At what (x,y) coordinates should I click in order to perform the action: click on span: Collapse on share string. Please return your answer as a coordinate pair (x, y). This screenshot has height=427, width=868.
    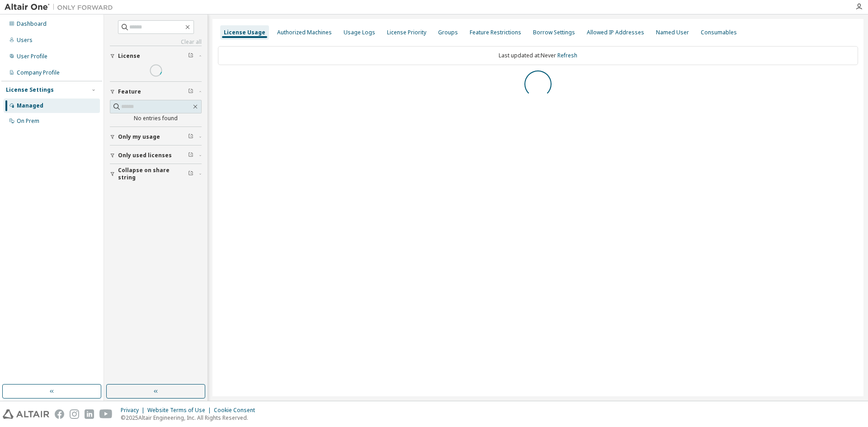
    Looking at the image, I should click on (152, 174).